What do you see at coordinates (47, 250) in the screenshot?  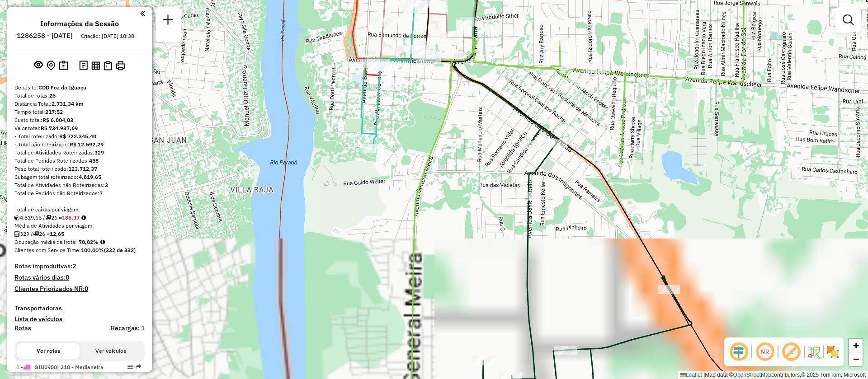 I see `span: Clientes com Service Time:` at bounding box center [47, 250].